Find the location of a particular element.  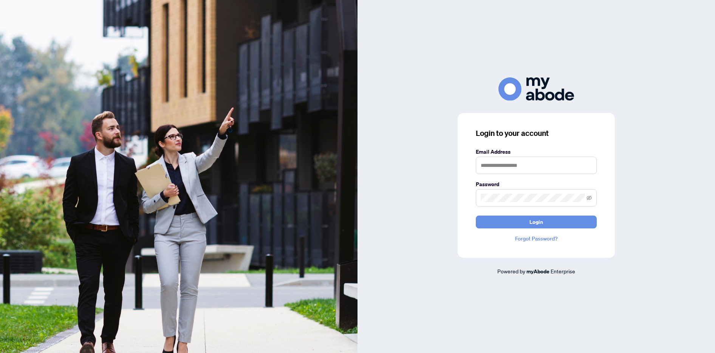

span: Enterprise is located at coordinates (563, 271).